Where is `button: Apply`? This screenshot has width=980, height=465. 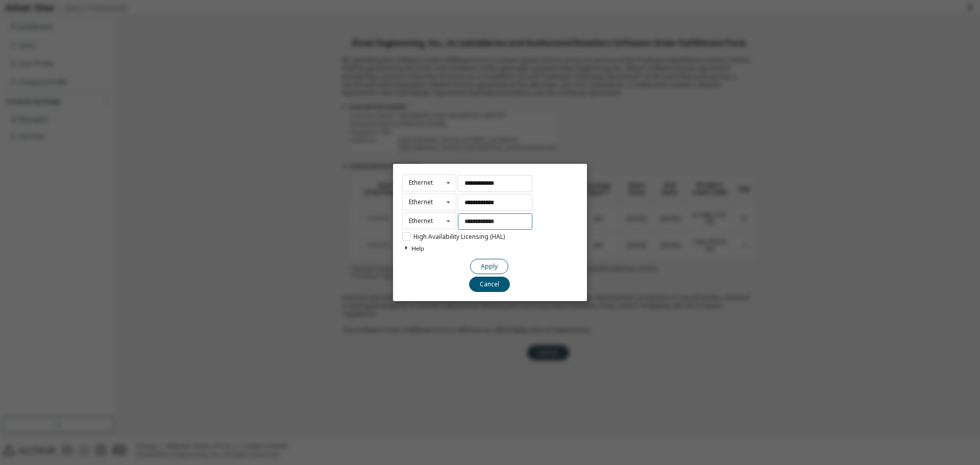
button: Apply is located at coordinates (489, 266).